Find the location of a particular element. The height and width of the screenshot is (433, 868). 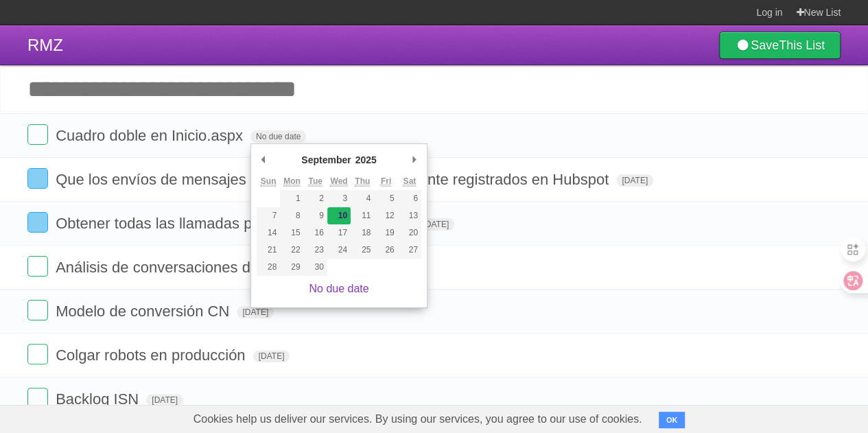

button: 30 is located at coordinates (315, 267).